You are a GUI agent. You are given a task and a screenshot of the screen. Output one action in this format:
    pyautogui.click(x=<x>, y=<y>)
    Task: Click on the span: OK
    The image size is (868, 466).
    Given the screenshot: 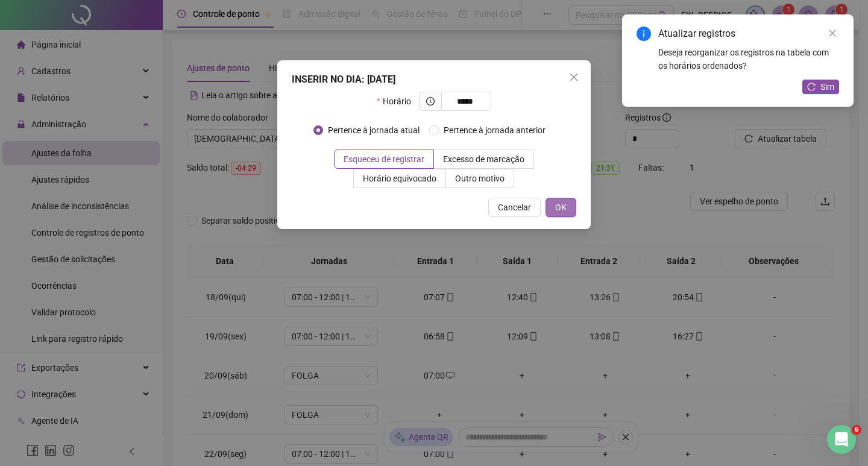 What is the action you would take?
    pyautogui.click(x=560, y=207)
    